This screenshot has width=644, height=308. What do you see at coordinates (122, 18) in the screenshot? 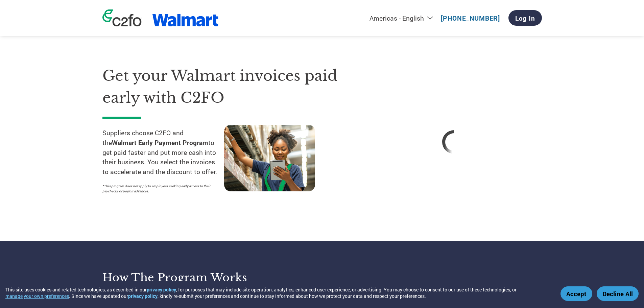
I see `img: c2fo logo` at bounding box center [122, 18].